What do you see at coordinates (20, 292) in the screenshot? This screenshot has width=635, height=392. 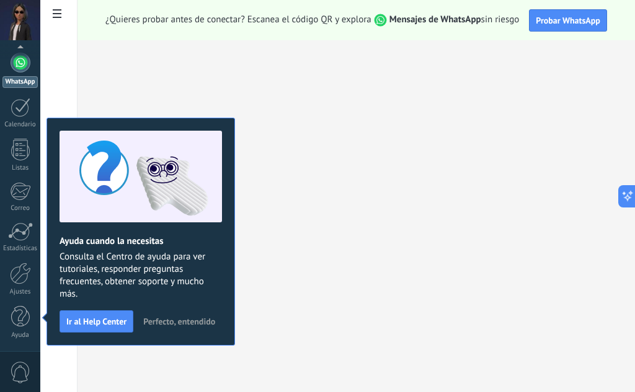 I see `div: Ajustes` at bounding box center [20, 292].